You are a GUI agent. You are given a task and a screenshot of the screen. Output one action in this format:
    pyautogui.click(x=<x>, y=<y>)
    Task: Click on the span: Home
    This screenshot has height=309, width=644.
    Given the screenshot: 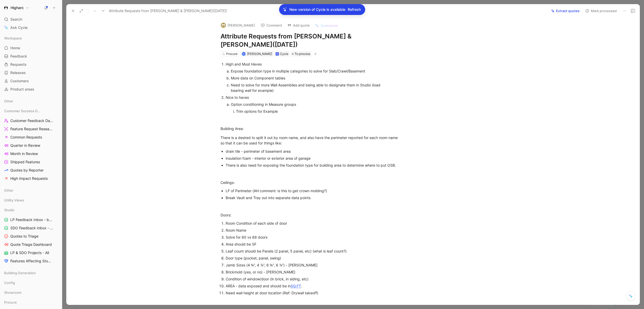 What is the action you would take?
    pyautogui.click(x=15, y=48)
    